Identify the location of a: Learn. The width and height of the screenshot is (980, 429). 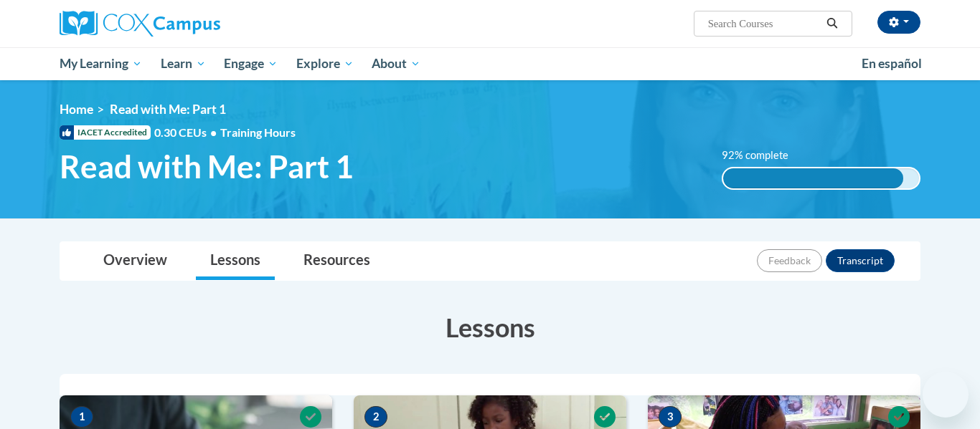
(183, 64).